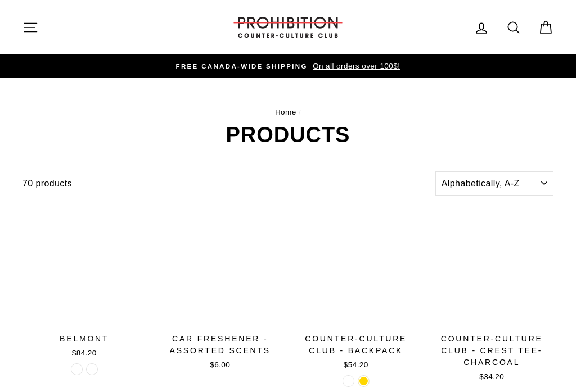 The image size is (576, 392). What do you see at coordinates (288, 27) in the screenshot?
I see `img: PROHIBITION COUNTER-CULTURE CLUB` at bounding box center [288, 27].